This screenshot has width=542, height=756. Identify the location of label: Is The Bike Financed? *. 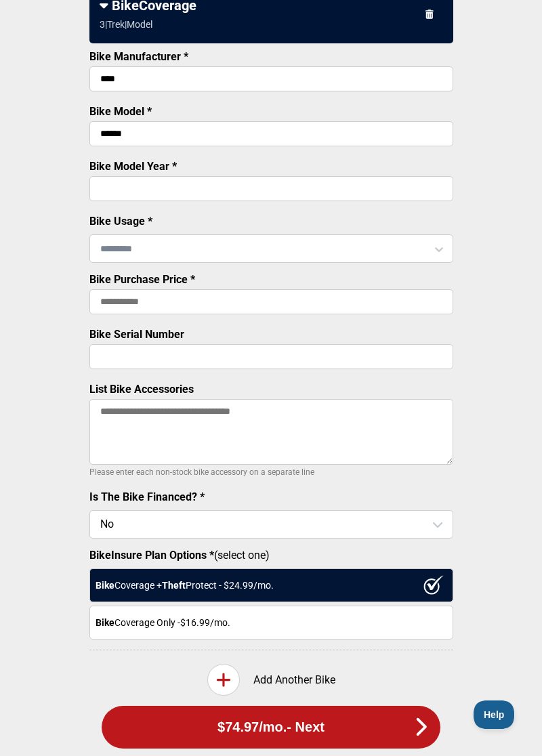
(147, 496).